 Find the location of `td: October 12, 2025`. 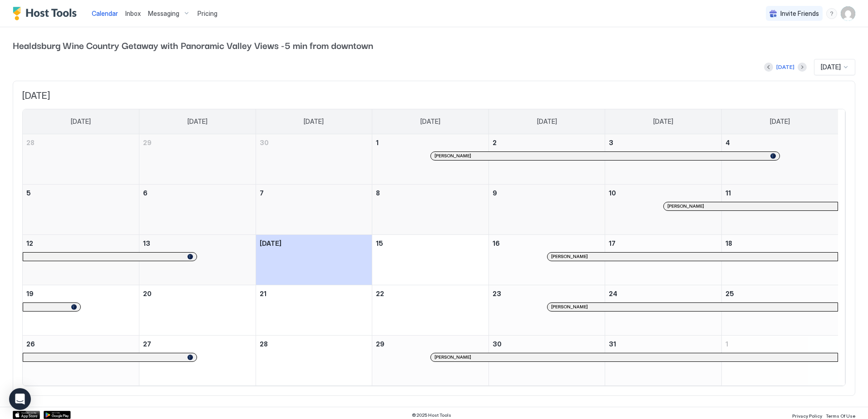

td: October 12, 2025 is located at coordinates (81, 259).